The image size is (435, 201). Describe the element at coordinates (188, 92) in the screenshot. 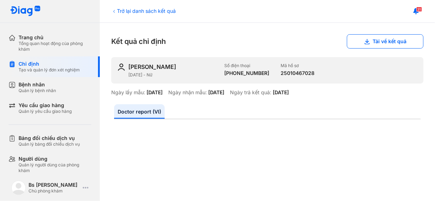

I see `div: Ngày nhận mẫu:` at that location.